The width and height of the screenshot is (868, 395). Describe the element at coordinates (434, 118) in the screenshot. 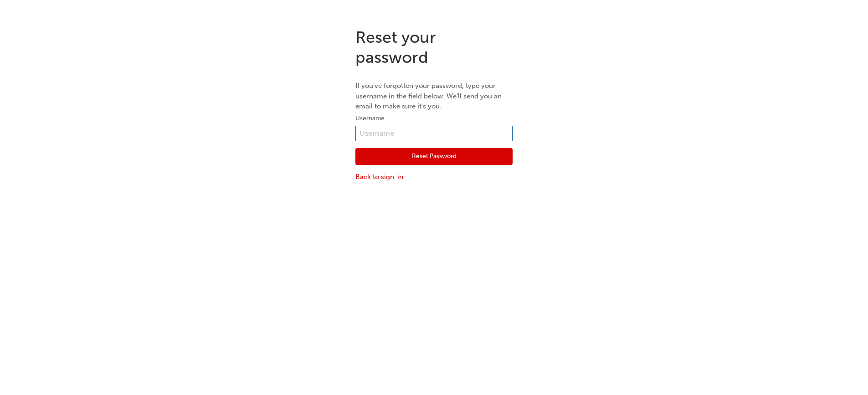

I see `label: Username` at that location.